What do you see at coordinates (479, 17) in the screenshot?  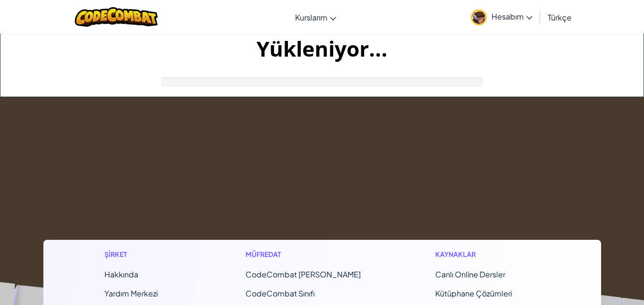 I see `img: avatar` at bounding box center [479, 17].